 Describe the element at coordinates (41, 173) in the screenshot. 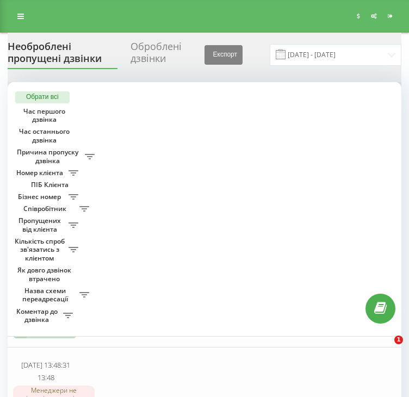

I see `span: Номер клієнта` at that location.